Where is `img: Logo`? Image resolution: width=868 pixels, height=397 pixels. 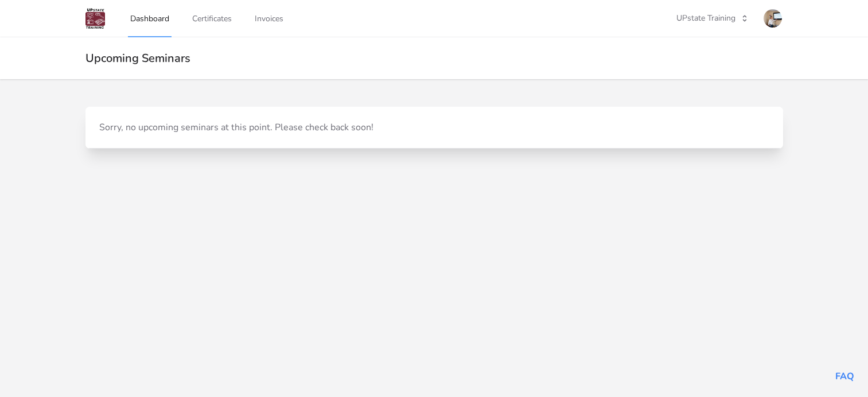
img: Logo is located at coordinates (95, 19).